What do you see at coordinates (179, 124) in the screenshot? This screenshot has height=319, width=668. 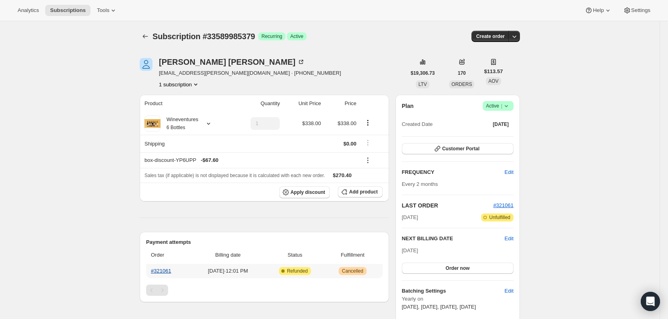 I see `div: Wineventures` at bounding box center [179, 124].